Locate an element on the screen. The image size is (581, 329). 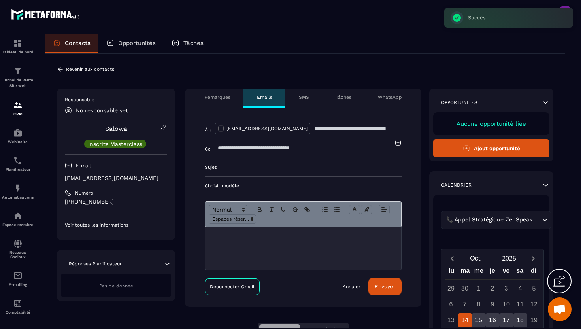
a: Annuler is located at coordinates (351, 287).